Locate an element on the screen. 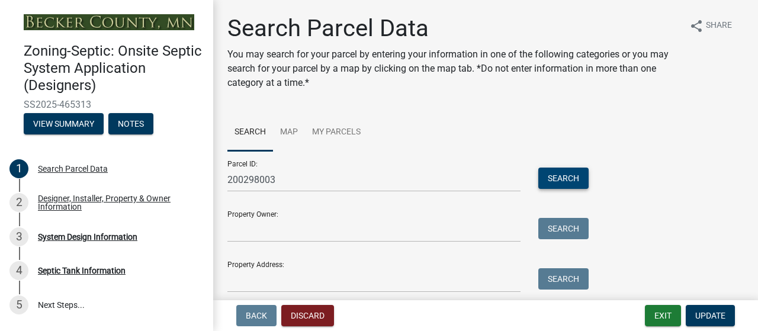  a: Search is located at coordinates (250, 133).